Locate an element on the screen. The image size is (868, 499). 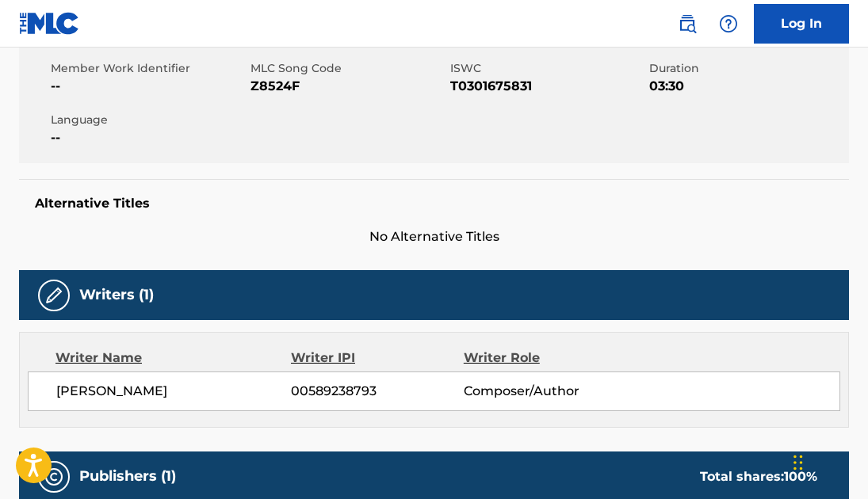
h5: Alternative Titles is located at coordinates (434, 204).